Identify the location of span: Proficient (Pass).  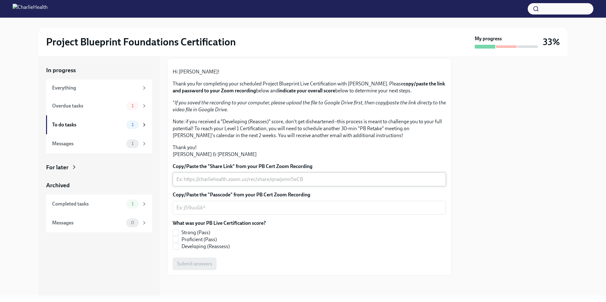
(199, 240).